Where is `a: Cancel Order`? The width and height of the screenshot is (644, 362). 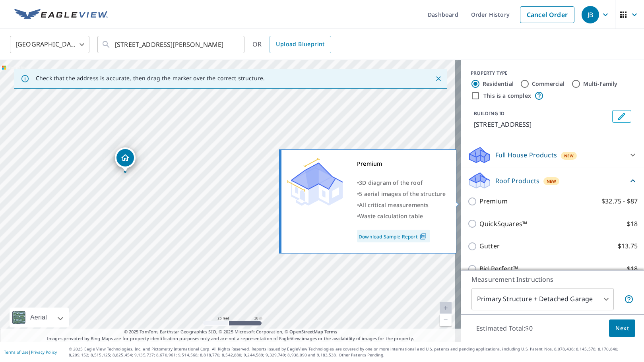
a: Cancel Order is located at coordinates (547, 15).